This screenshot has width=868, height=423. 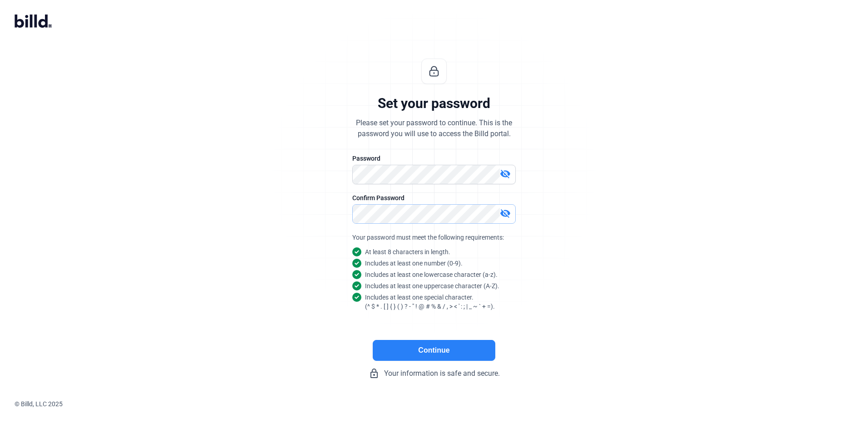 What do you see at coordinates (434, 238) in the screenshot?
I see `div: Your password must meet the following requirements:` at bounding box center [434, 238].